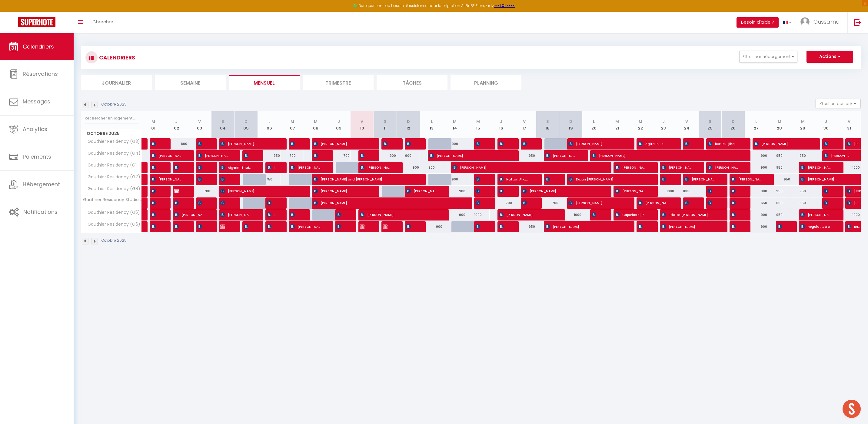 The image size is (868, 424). I want to click on abbr: J, so click(826, 121).